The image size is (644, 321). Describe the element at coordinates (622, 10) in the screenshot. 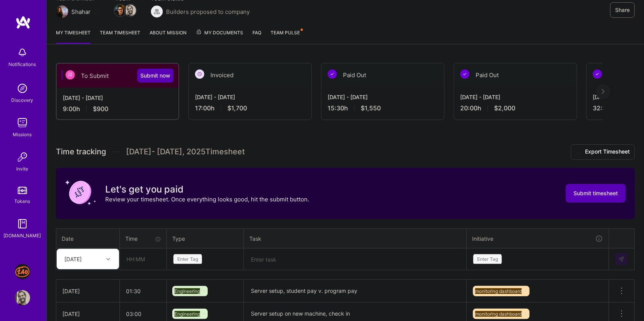

I see `button: Share` at that location.